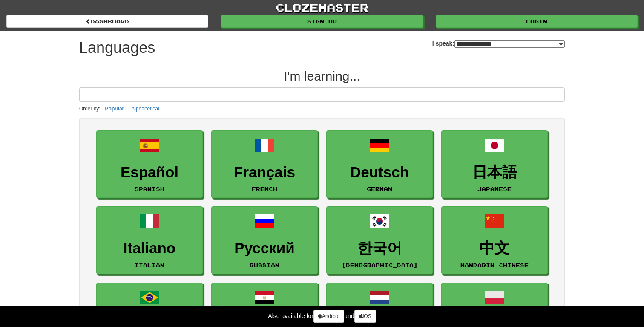 Image resolution: width=644 pixels, height=327 pixels. Describe the element at coordinates (379, 189) in the screenshot. I see `small: German` at that location.